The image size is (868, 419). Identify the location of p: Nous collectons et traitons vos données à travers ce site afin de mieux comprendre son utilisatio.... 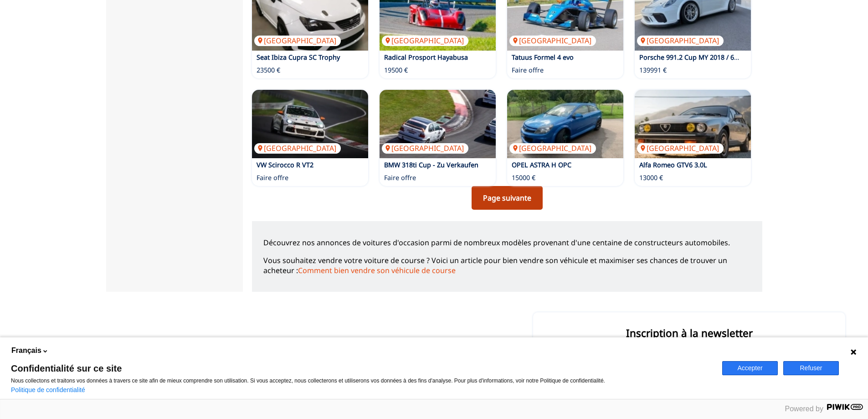
(361, 380).